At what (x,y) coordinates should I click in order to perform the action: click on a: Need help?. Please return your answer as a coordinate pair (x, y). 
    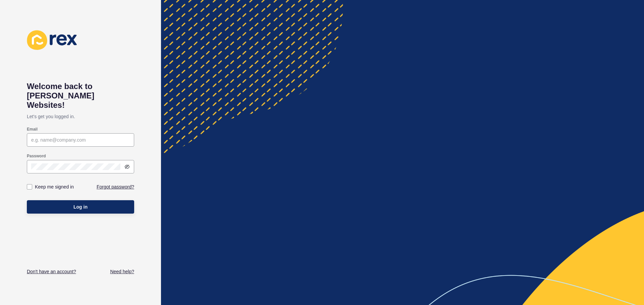
    Looking at the image, I should click on (122, 272).